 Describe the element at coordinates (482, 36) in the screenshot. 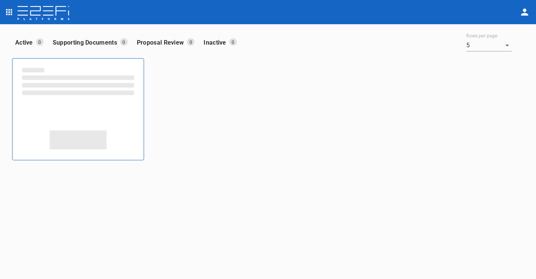

I see `label: Rows per page:` at that location.